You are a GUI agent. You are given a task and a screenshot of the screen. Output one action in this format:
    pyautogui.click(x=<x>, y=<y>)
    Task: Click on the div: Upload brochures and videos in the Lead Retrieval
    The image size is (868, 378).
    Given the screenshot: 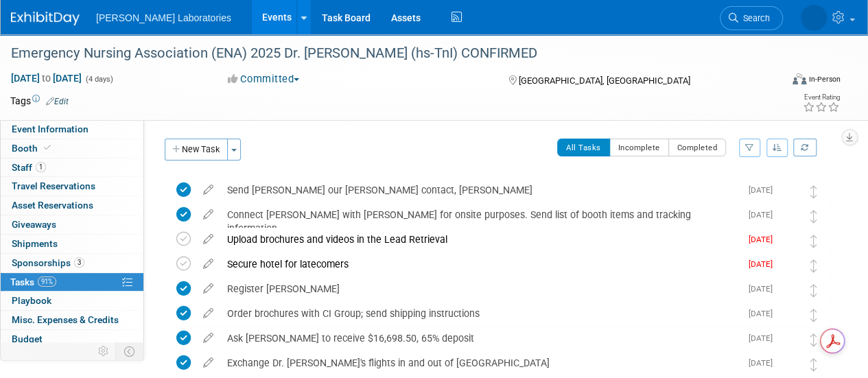 What is the action you would take?
    pyautogui.click(x=481, y=239)
    